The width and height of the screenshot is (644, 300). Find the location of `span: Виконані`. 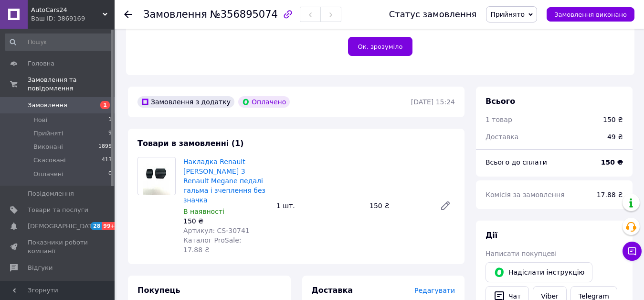

span: Виконані is located at coordinates (49, 147).